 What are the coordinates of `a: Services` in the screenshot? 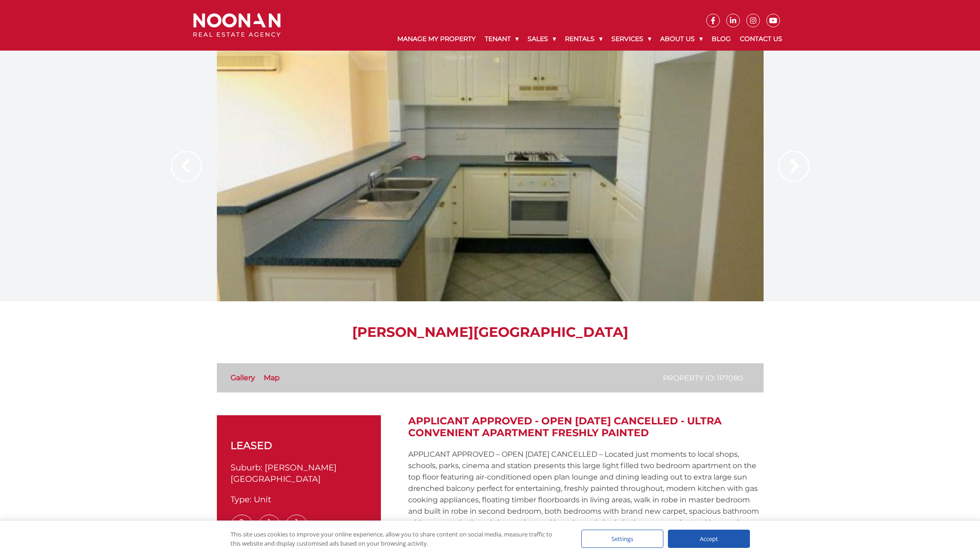 It's located at (631, 39).